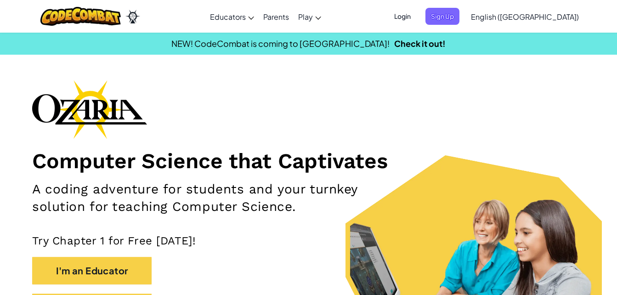 The image size is (617, 295). Describe the element at coordinates (310, 17) in the screenshot. I see `a: Play` at that location.